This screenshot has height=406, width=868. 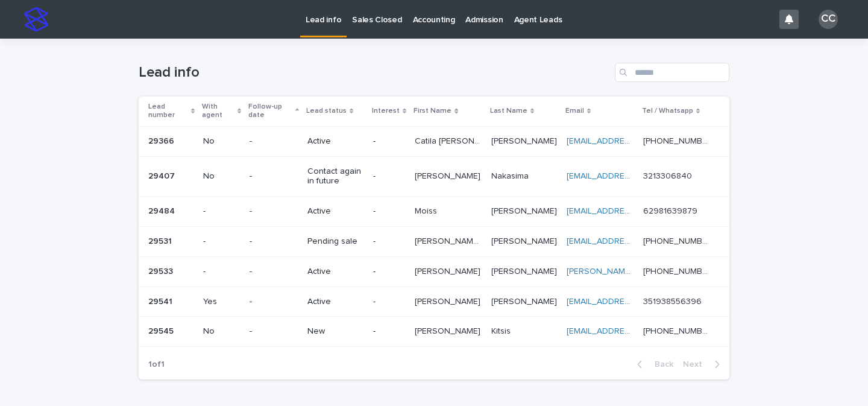 I want to click on p: 29407, so click(x=162, y=175).